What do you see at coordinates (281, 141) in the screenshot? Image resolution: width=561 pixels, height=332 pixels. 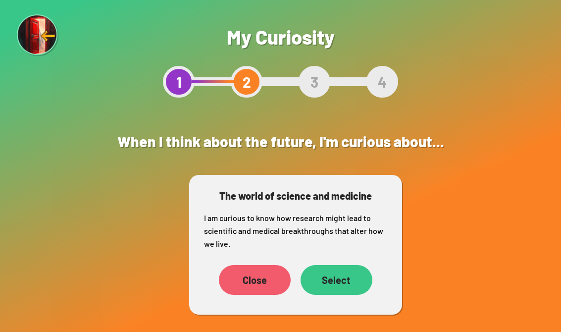 I see `h2: When I think about the future, I'm curious about...` at bounding box center [281, 141].